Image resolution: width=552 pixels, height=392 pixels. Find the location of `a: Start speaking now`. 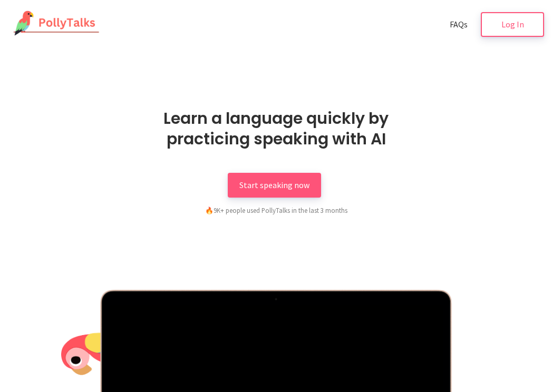

a: Start speaking now is located at coordinates (274, 185).